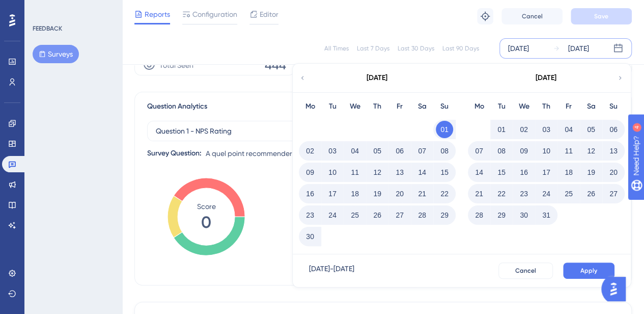  I want to click on button: 31, so click(546, 215).